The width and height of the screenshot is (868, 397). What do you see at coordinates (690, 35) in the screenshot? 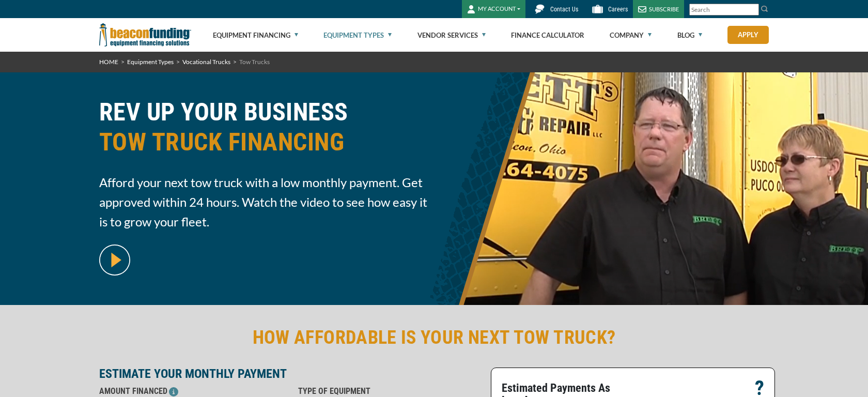
I see `a: Blog` at bounding box center [690, 35].